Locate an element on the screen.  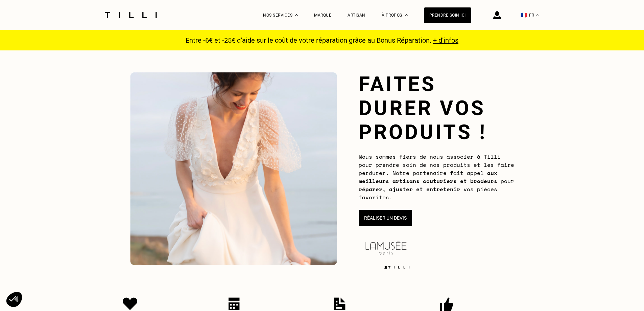
img: Menu déroulant is located at coordinates (296, 15).